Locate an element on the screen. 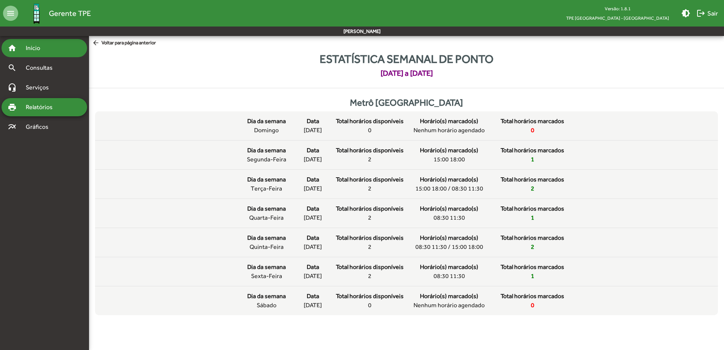  span: Início is located at coordinates (36, 48).